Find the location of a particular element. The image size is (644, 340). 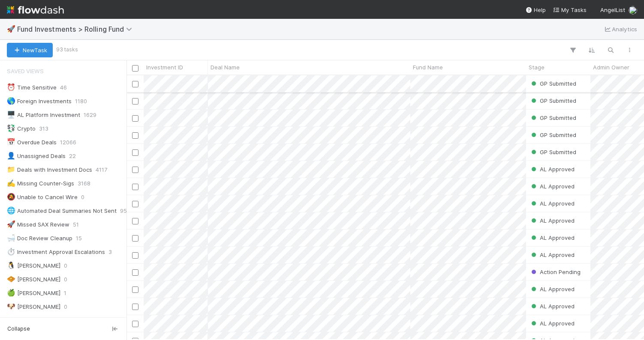

a: My Tasks is located at coordinates (569, 10).